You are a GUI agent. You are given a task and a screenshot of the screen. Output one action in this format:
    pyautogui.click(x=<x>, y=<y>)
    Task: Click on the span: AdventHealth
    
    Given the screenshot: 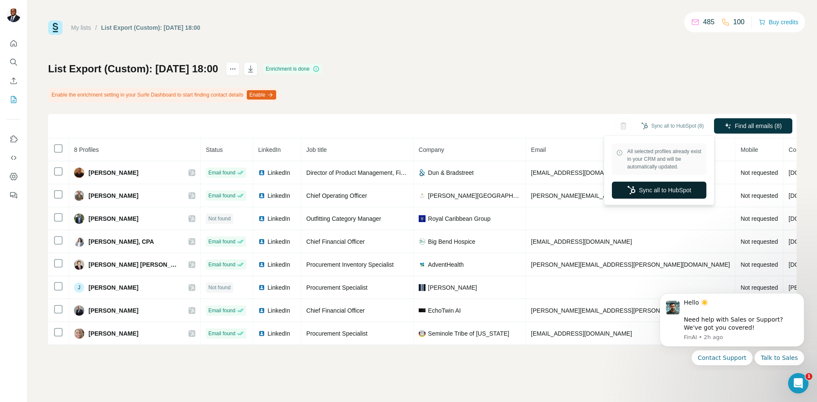 What is the action you would take?
    pyautogui.click(x=446, y=265)
    